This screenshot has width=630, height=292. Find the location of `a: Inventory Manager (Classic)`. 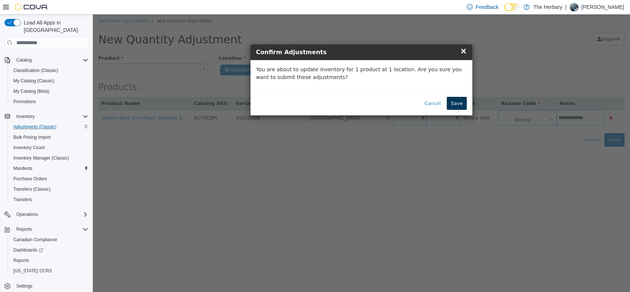

a: Inventory Manager (Classic) is located at coordinates (41, 158).